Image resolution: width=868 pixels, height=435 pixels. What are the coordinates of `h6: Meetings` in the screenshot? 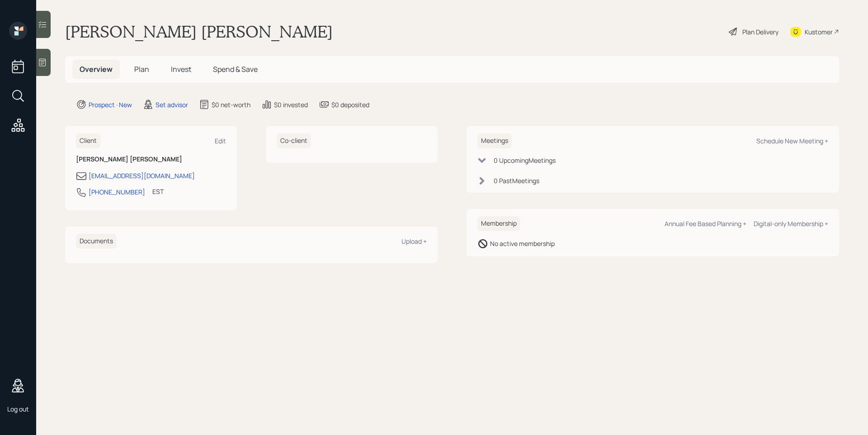 It's located at (495, 141).